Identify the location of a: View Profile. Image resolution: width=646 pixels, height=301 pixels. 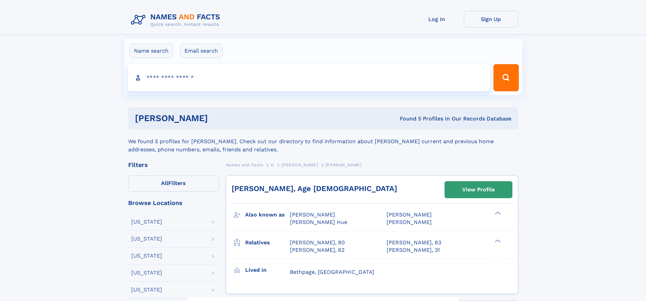
(478, 189).